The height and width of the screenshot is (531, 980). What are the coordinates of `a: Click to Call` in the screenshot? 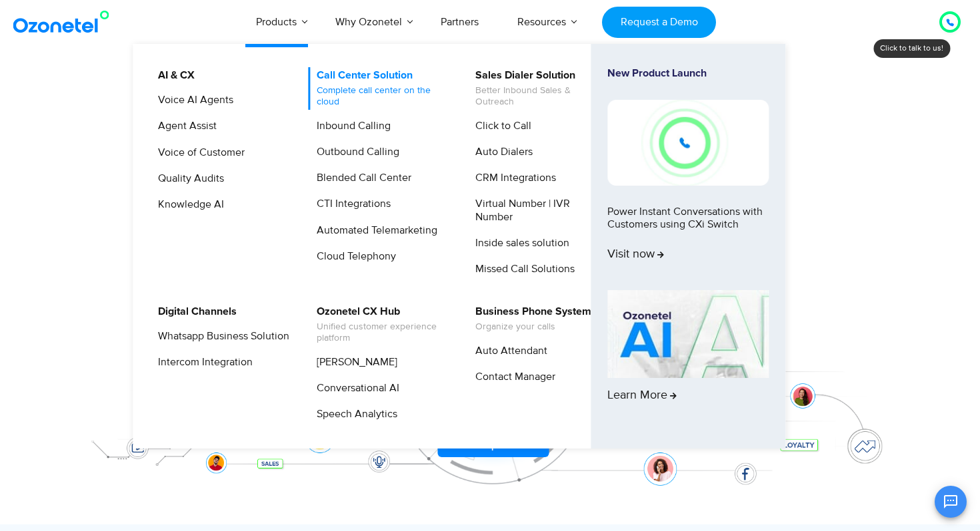 It's located at (500, 126).